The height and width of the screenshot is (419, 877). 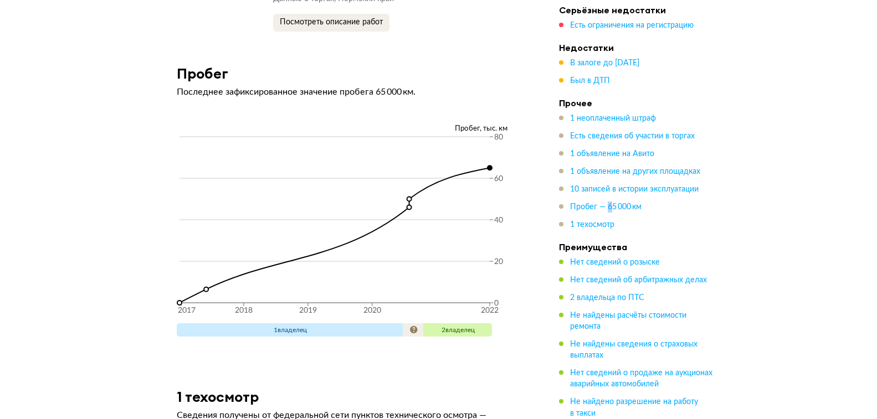 I want to click on span: Нет сведений о розыске, so click(x=615, y=263).